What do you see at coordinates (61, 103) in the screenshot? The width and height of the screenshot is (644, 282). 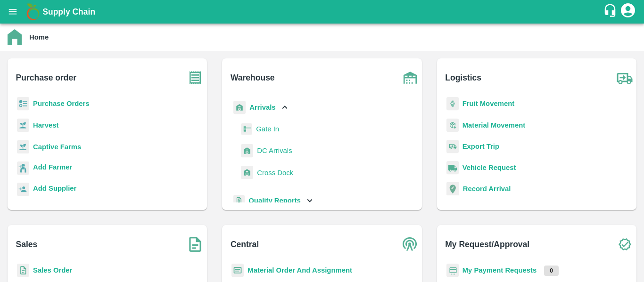 I see `a: Purchase Orders` at bounding box center [61, 103].